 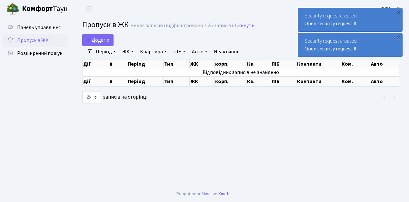 I want to click on b: Комфорт, so click(x=37, y=9).